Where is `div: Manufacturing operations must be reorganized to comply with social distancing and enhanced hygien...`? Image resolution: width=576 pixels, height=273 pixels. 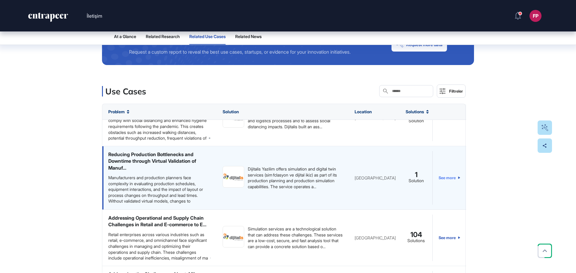 div: Manufacturing operations must be reorganized to comply with social distancing and enhanced hygien... is located at coordinates (159, 127).